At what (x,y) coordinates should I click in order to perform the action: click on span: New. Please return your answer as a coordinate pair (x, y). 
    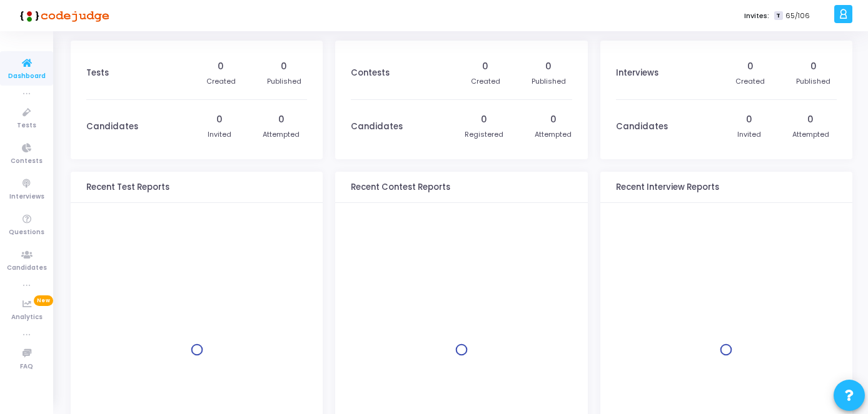
    Looking at the image, I should click on (43, 301).